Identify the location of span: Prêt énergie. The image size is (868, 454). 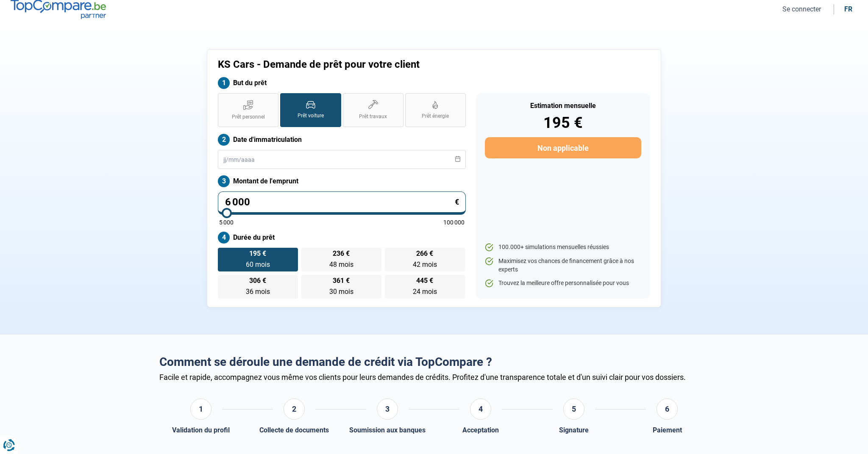
(436, 116).